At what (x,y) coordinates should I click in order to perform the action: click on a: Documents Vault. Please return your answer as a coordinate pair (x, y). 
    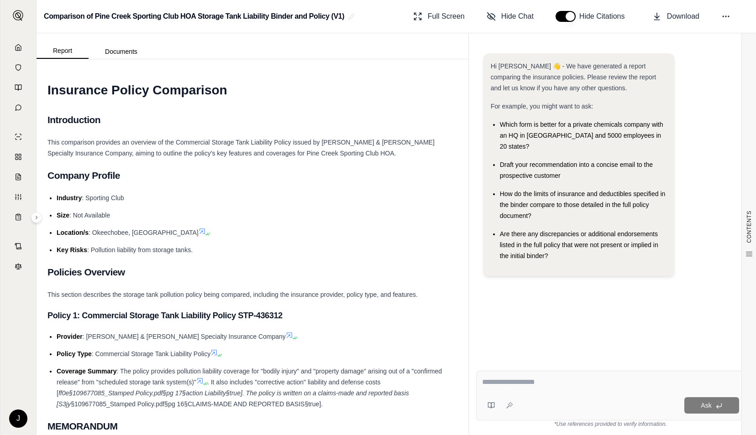
    Looking at the image, I should click on (18, 68).